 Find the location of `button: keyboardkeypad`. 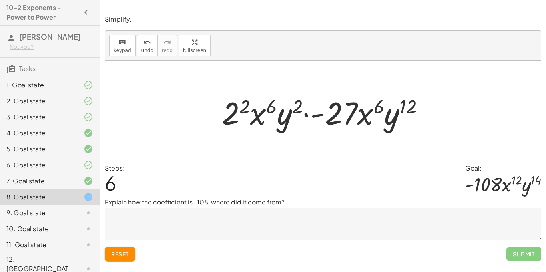

button: keyboardkeypad is located at coordinates (122, 46).